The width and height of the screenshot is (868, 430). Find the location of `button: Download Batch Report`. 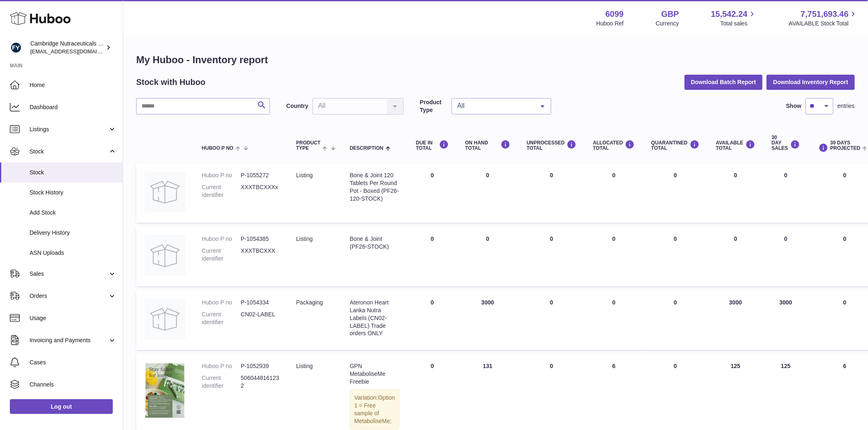

button: Download Batch Report is located at coordinates (724, 82).